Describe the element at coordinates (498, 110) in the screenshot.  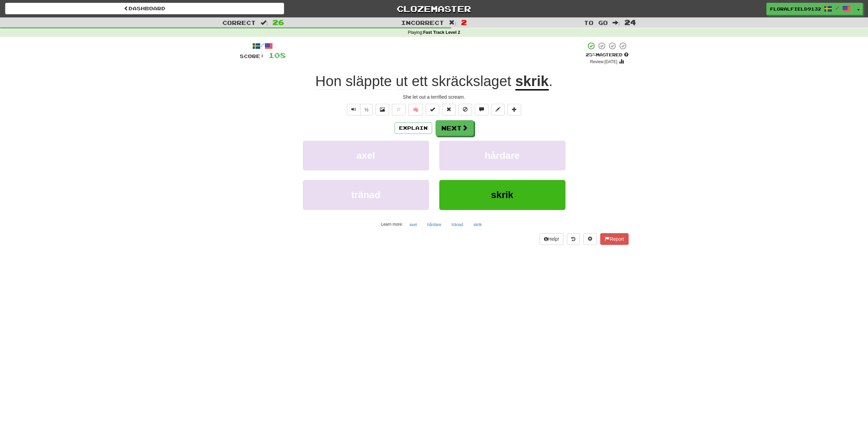
I see `button: Edit sentence (alt+d)` at that location.